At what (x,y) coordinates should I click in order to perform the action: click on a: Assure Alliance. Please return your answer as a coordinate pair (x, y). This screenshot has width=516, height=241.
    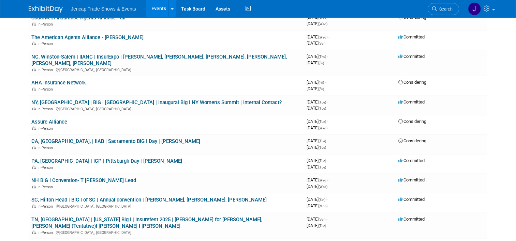
    Looking at the image, I should click on (49, 122).